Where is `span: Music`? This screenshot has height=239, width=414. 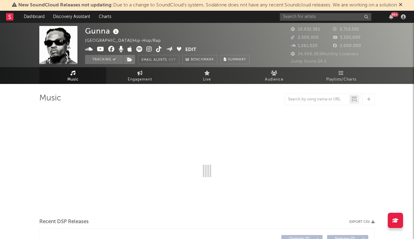 span: Music is located at coordinates (73, 80).